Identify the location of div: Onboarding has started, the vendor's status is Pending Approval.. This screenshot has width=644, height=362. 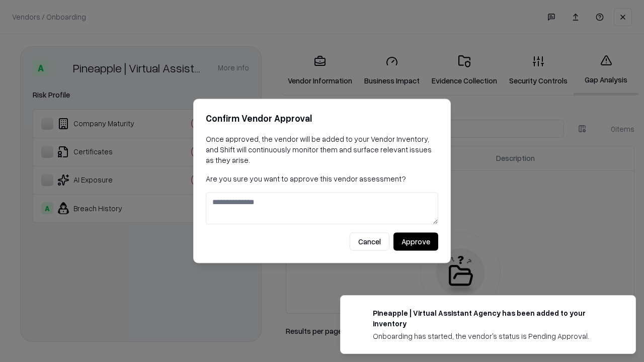
(492, 336).